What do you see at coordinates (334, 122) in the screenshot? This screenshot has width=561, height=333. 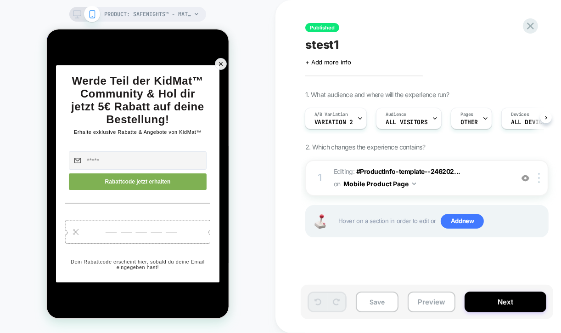 I see `span: Variation 2` at bounding box center [334, 122].